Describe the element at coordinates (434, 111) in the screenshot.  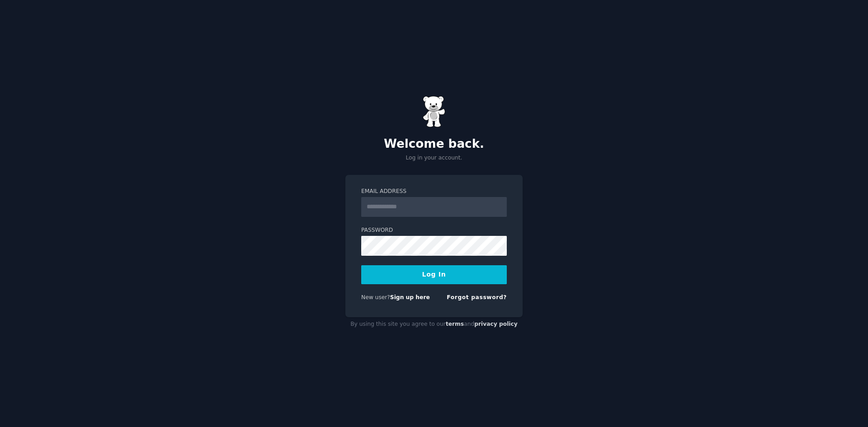
I see `img: Gummy Bear` at that location.